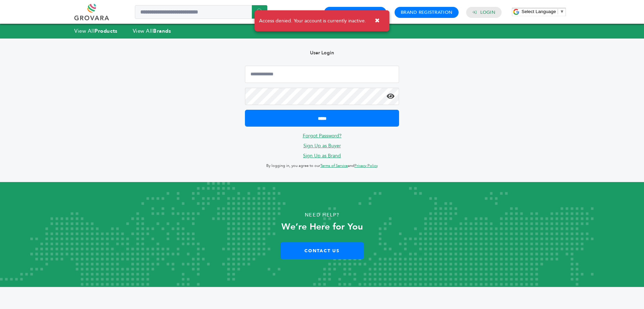 The height and width of the screenshot is (309, 644). Describe the element at coordinates (201, 12) in the screenshot. I see `input: Search a product or brand...` at that location.